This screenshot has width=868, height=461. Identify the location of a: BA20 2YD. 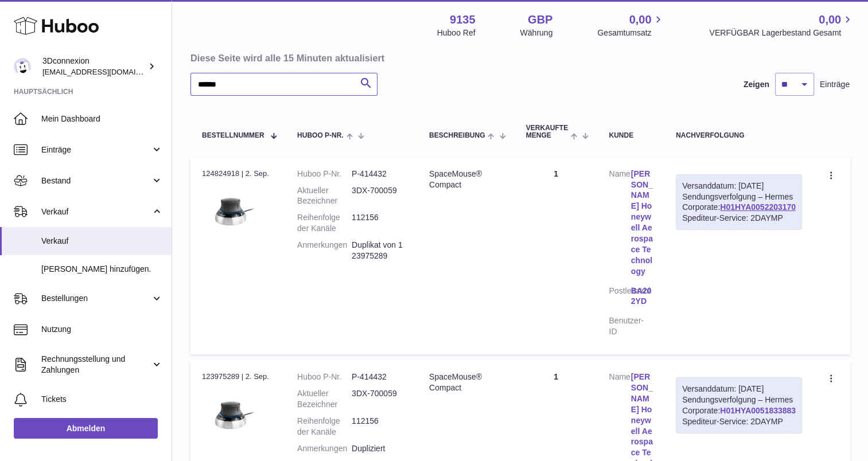
(642, 297).